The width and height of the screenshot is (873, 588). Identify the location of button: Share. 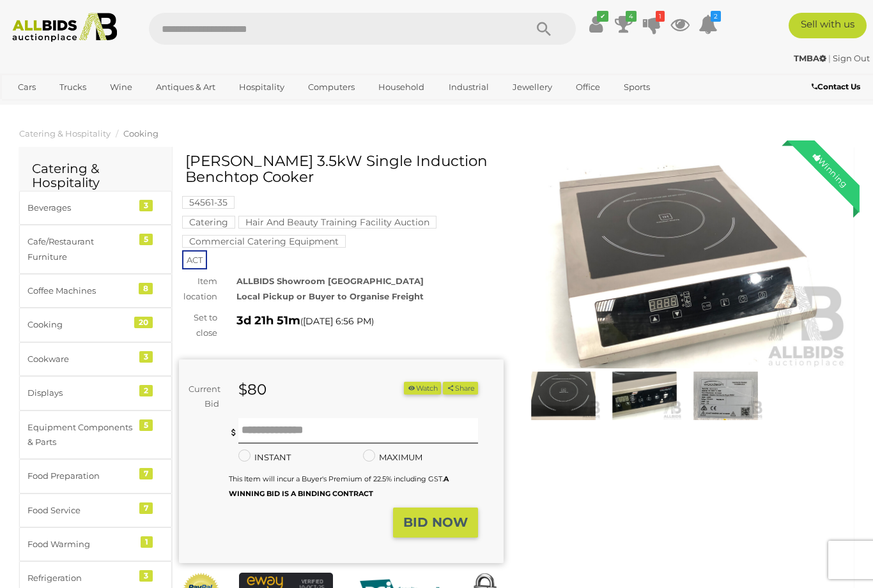
(460, 388).